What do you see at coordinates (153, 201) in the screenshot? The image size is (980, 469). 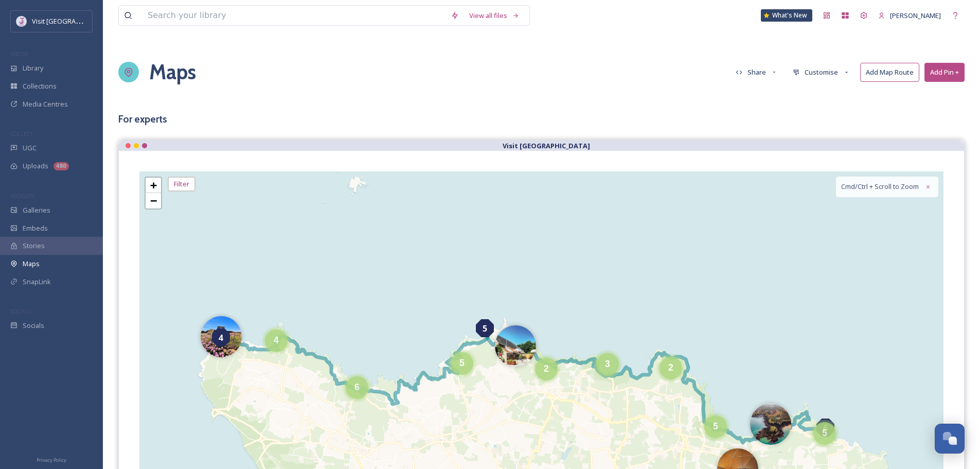 I see `a: Zoom out` at bounding box center [153, 201].